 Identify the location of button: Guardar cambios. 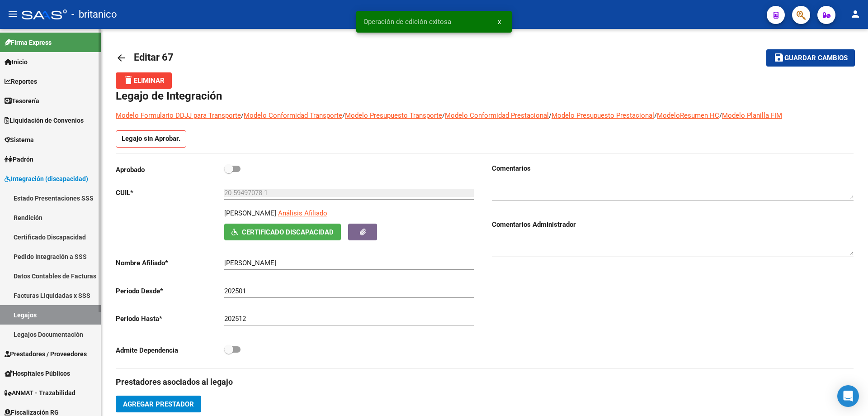
(811, 58).